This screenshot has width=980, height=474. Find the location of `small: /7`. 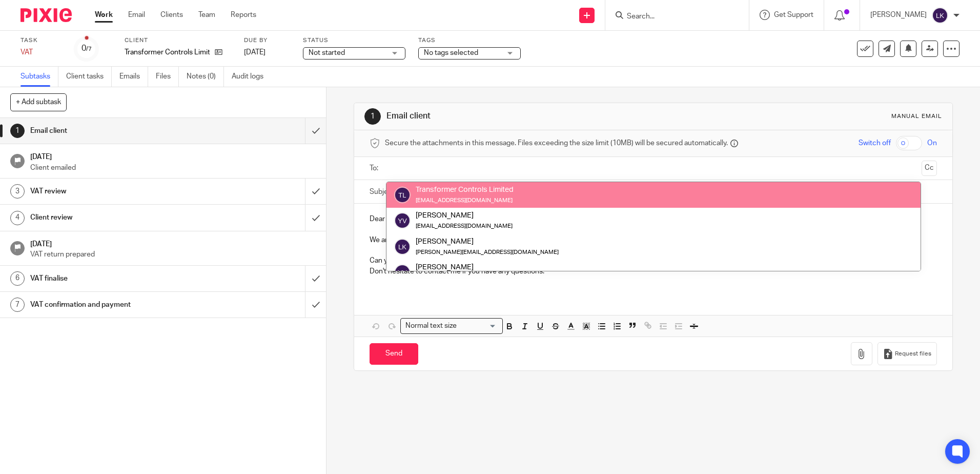

small: /7 is located at coordinates (89, 49).